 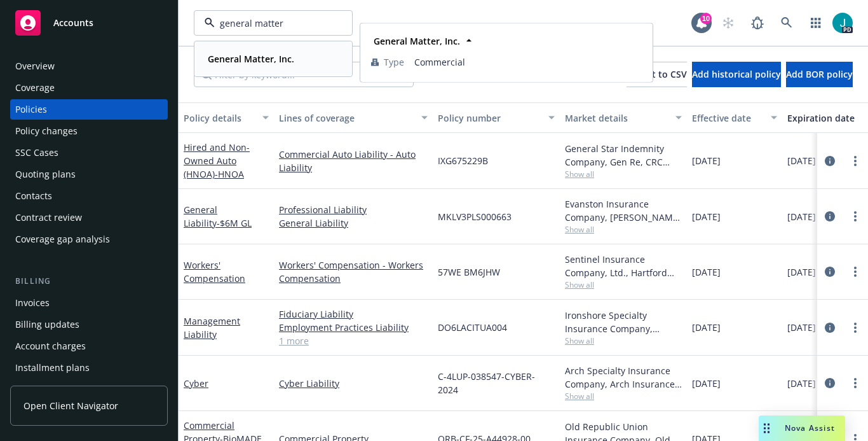 What do you see at coordinates (212, 328) in the screenshot?
I see `a: Management Liability` at bounding box center [212, 328].